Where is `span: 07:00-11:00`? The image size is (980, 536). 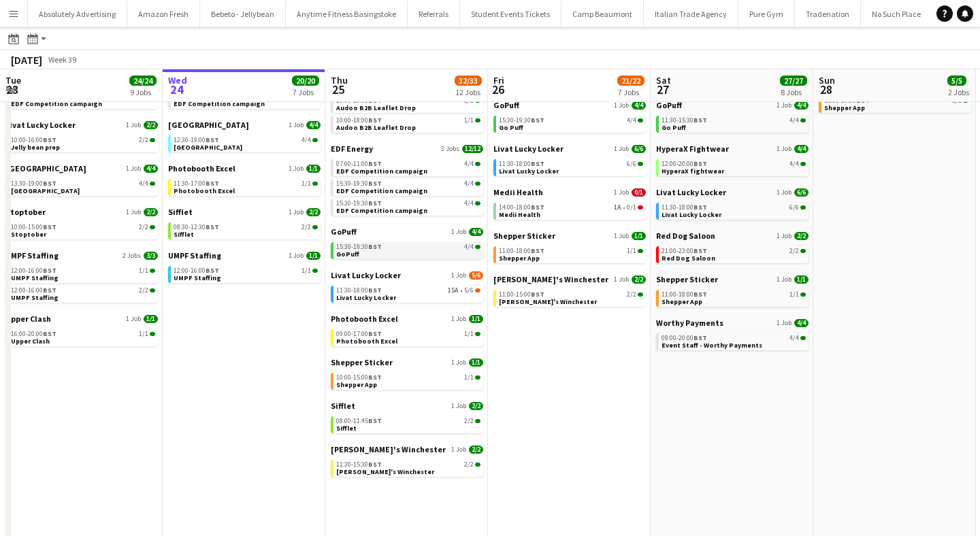
span: 07:00-11:00 is located at coordinates (359, 164).